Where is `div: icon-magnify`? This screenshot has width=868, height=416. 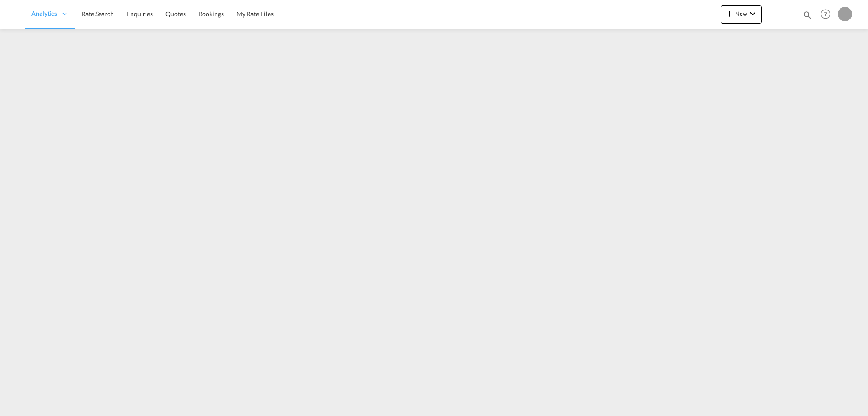 div: icon-magnify is located at coordinates (808, 17).